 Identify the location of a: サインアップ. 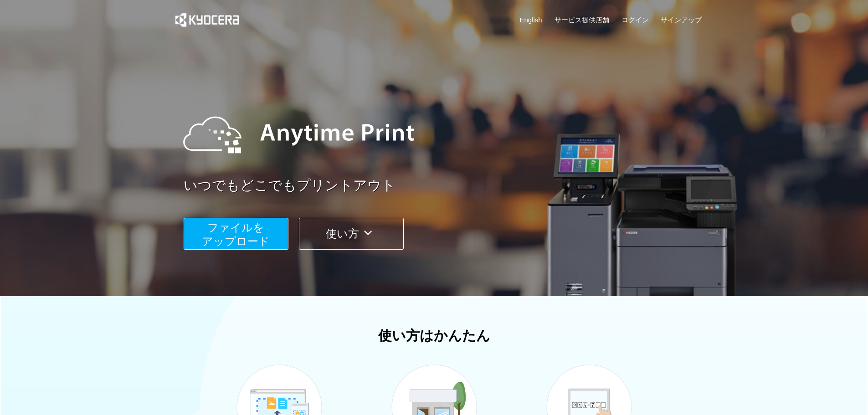
(681, 20).